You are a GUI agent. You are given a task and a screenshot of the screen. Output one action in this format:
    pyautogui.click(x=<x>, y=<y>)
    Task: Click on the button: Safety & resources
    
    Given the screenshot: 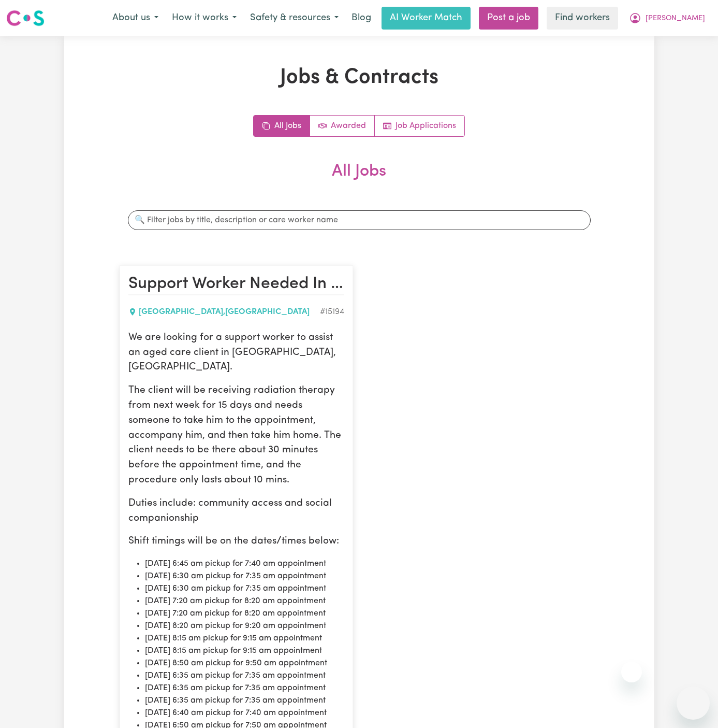 What is the action you would take?
    pyautogui.click(x=294, y=18)
    